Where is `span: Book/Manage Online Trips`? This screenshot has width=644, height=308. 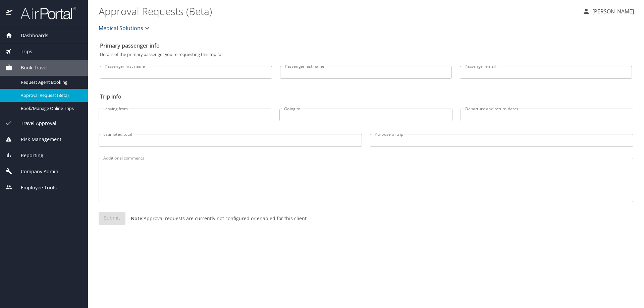
span: Book/Manage Online Trips is located at coordinates (50, 108).